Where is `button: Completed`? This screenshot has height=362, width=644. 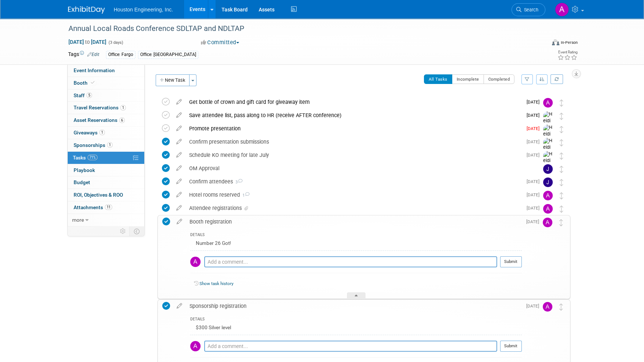
button: Completed is located at coordinates (499, 79).